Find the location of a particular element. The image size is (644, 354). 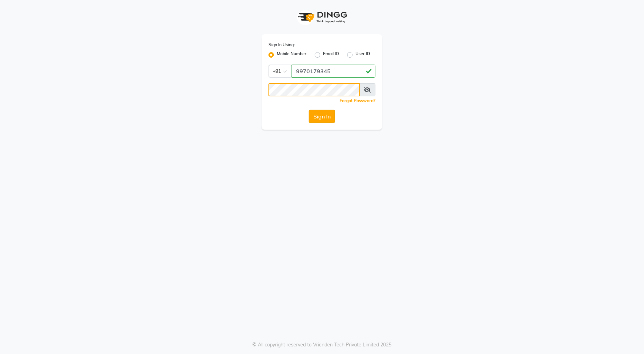

label: Mobile Number is located at coordinates (291, 55).